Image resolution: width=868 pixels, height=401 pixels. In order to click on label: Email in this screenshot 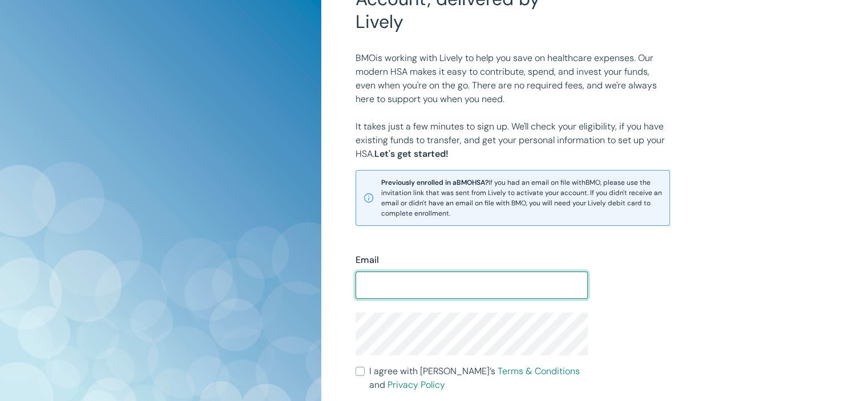, I will do `click(367, 260)`.